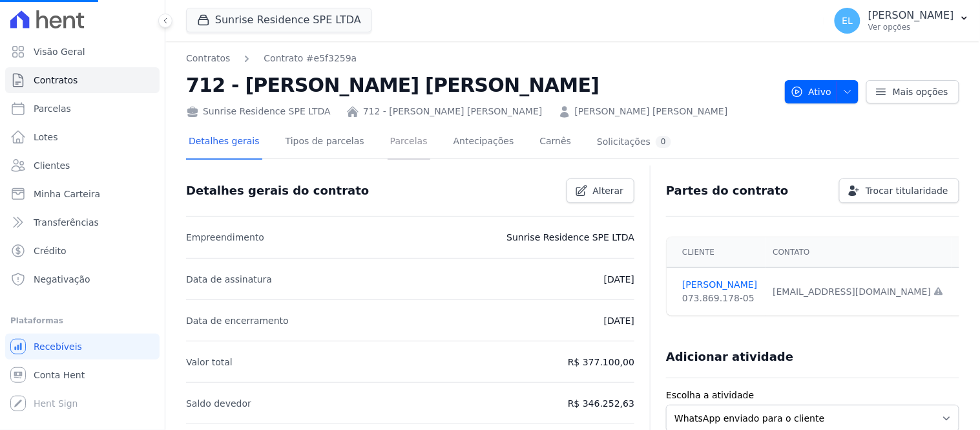 The width and height of the screenshot is (980, 430). What do you see at coordinates (225, 237) in the screenshot?
I see `p: Empreendimento` at bounding box center [225, 237].